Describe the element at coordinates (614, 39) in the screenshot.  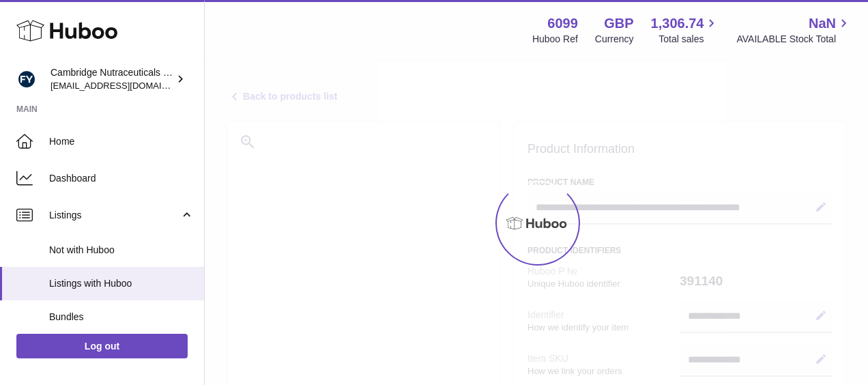
I see `div: Currency` at that location.